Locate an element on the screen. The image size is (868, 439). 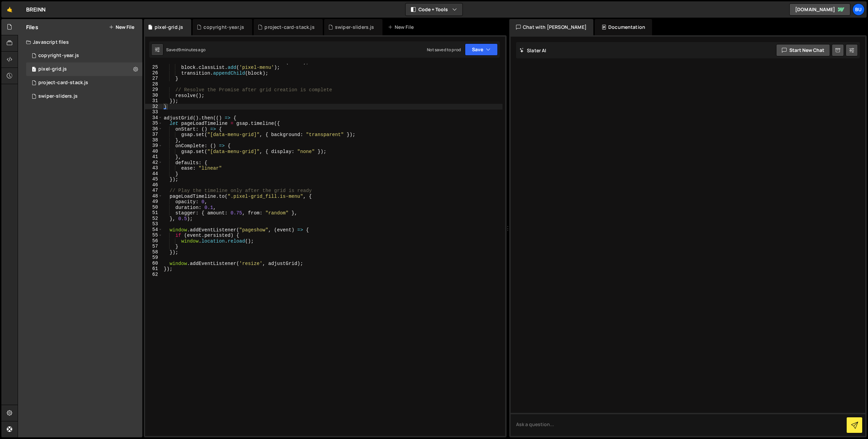
div: 54 is located at coordinates (154, 229).